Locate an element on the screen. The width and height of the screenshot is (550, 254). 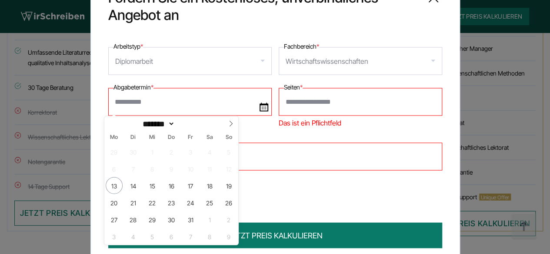
span: Oktober 27, 2025 is located at coordinates (114, 220).